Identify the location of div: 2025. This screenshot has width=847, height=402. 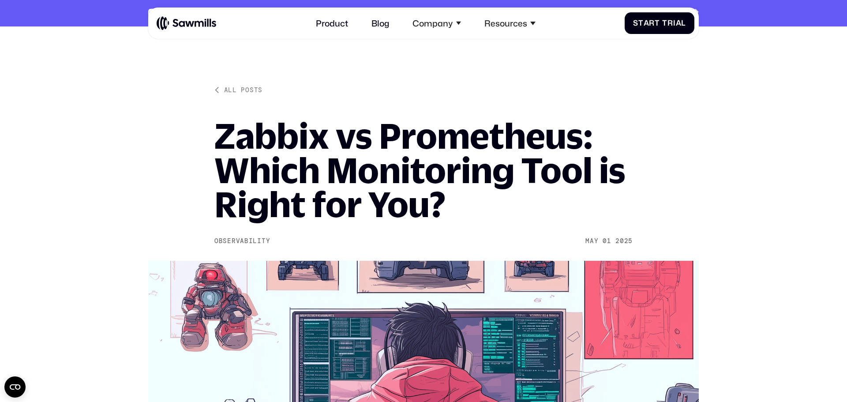
(624, 241).